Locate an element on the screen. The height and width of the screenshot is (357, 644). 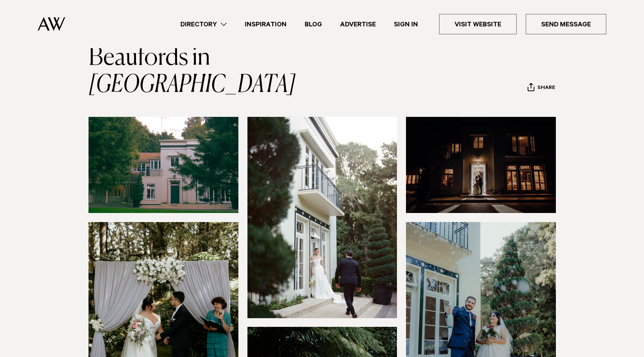
img: Historic homestead at Beaufords in Totara Park is located at coordinates (163, 165).